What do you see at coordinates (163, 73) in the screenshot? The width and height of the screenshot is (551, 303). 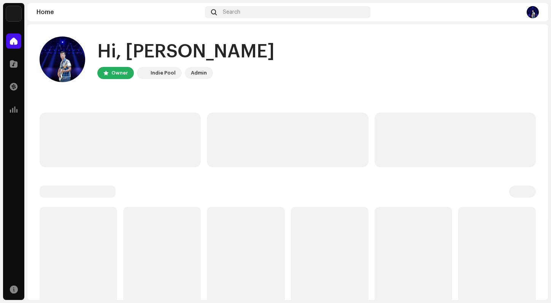 I see `div: Indie Pool` at bounding box center [163, 73].